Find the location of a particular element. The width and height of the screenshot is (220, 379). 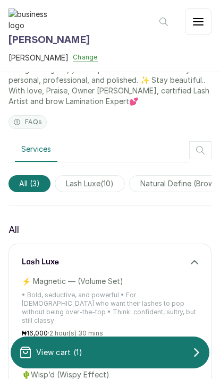

p: View cart ( 1 ) is located at coordinates (59, 352).